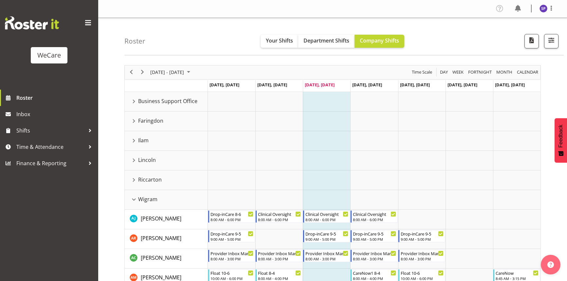 The height and width of the screenshot is (281, 567). I want to click on img: help-xxl-2.png, so click(551, 265).